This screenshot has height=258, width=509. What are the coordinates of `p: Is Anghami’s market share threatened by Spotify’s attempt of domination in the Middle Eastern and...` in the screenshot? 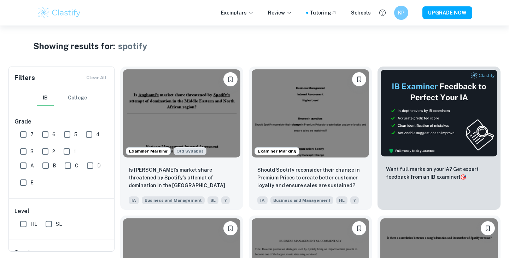 It's located at (182, 178).